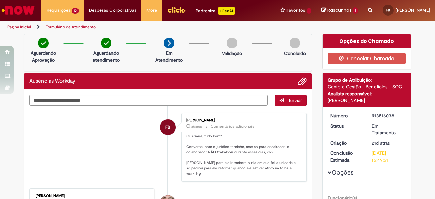  I want to click on div: Analista responsável:, so click(366, 93).